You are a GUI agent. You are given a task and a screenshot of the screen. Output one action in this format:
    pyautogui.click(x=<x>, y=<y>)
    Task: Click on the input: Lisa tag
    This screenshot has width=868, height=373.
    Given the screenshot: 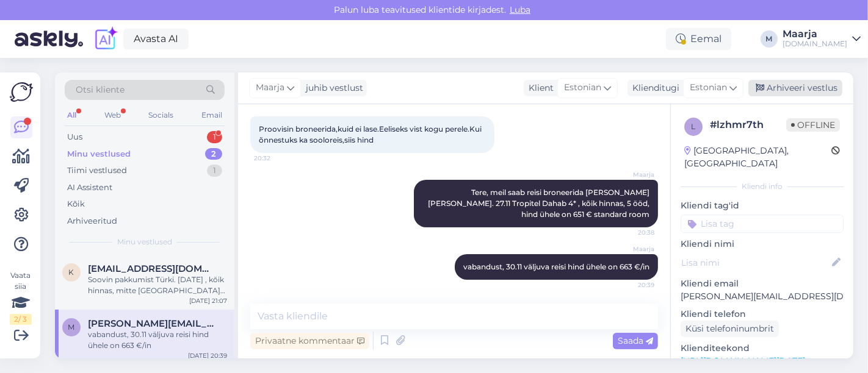 What is the action you would take?
    pyautogui.click(x=762, y=224)
    